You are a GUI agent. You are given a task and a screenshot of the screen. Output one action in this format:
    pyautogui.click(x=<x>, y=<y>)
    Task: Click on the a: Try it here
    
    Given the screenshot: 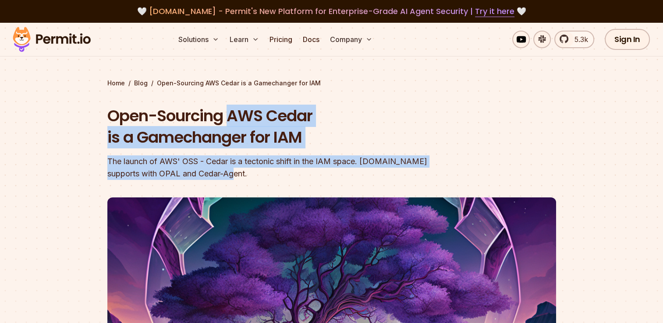 What is the action you would take?
    pyautogui.click(x=495, y=11)
    